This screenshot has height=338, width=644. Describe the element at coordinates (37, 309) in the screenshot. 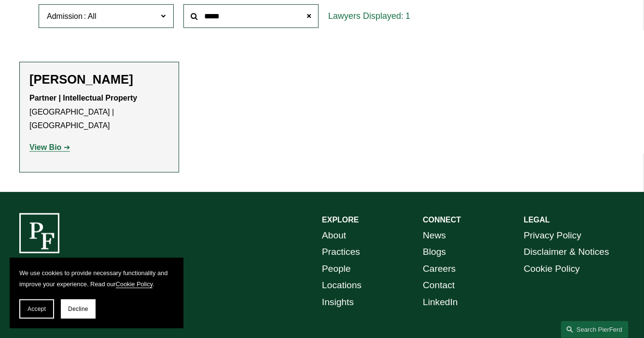

I see `button: Accept` at that location.